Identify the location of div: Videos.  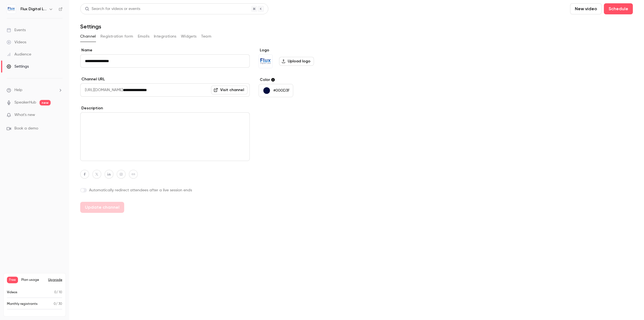
(16, 42).